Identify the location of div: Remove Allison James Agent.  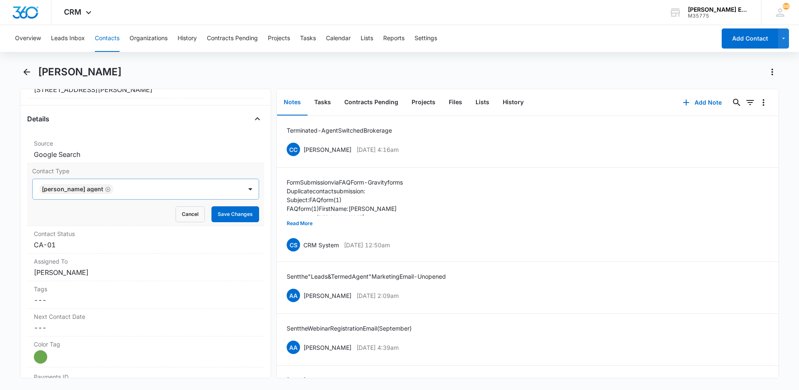
(107, 189).